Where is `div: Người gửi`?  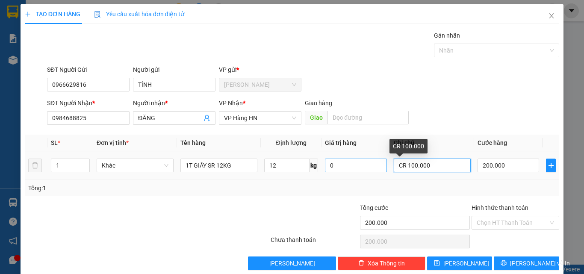
div: Người gửi is located at coordinates (174, 70).